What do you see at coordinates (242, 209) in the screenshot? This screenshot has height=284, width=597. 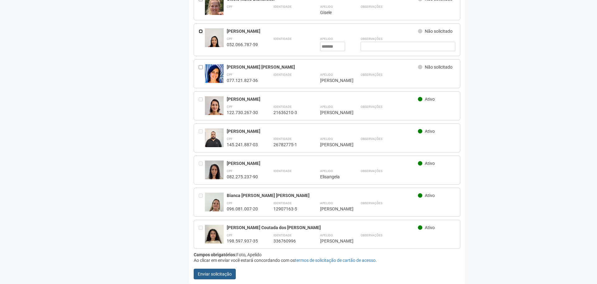 I see `div: 096.081.007-20` at bounding box center [242, 209].